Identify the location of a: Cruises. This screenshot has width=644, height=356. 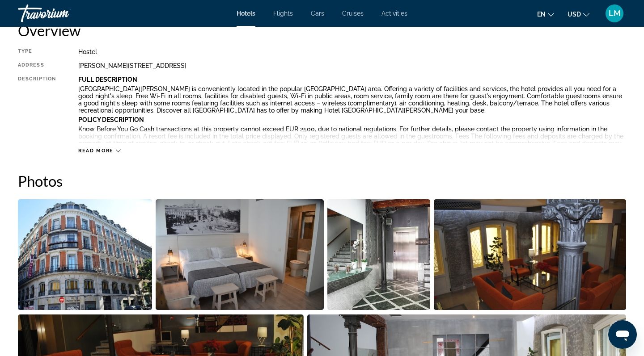
(353, 13).